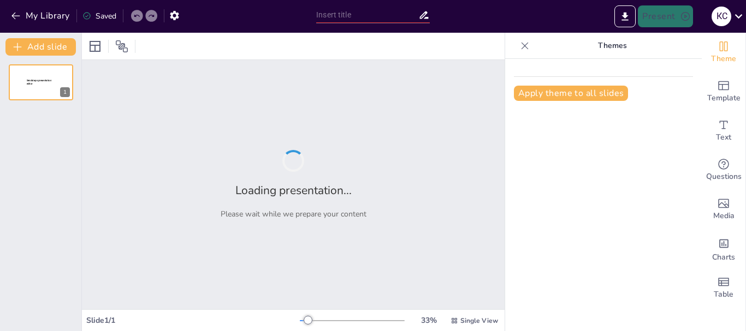 The height and width of the screenshot is (331, 746). I want to click on span: Theme, so click(723, 59).